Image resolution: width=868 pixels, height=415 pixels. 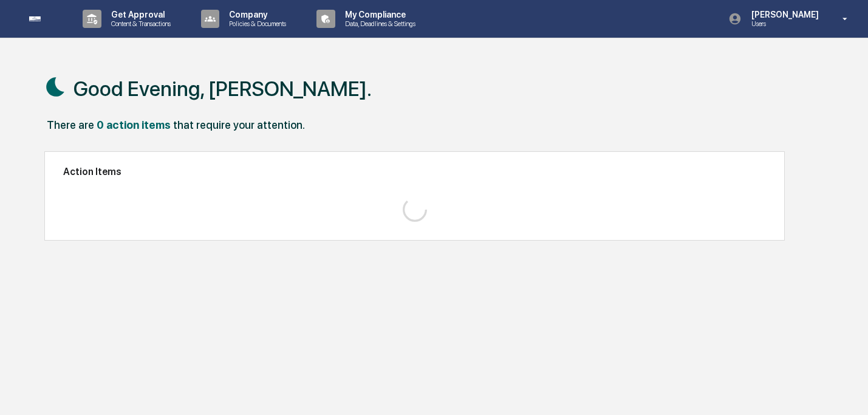 I want to click on div: 0 action items, so click(x=133, y=124).